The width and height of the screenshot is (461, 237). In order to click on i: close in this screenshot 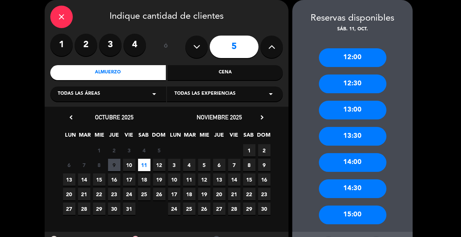, I will do `click(62, 17)`.